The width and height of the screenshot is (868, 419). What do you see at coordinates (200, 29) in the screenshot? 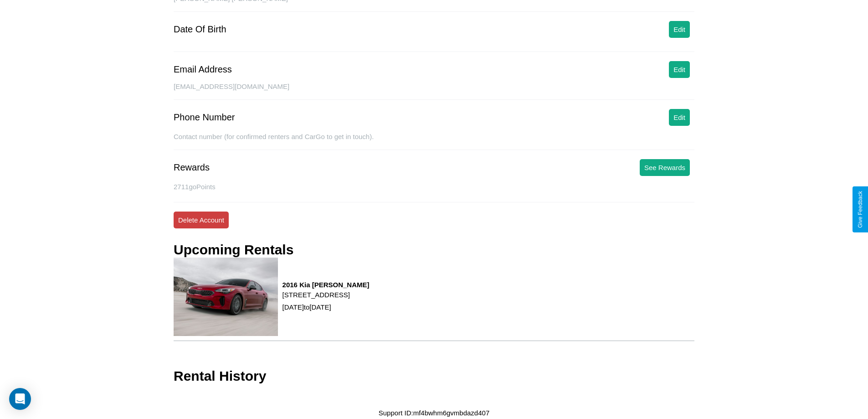
I see `div: Date Of Birth` at bounding box center [200, 29].